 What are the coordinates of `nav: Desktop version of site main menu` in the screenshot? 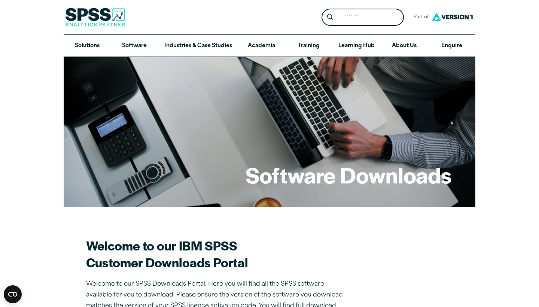 It's located at (270, 46).